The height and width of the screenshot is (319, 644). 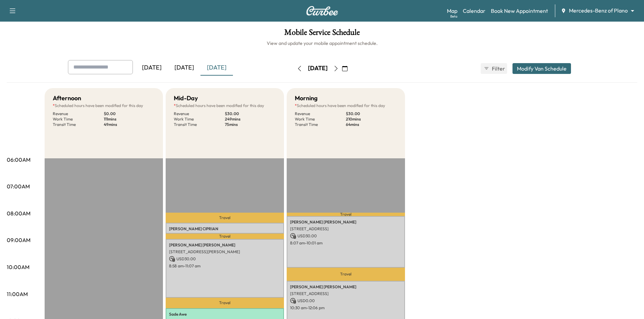 What do you see at coordinates (494, 69) in the screenshot?
I see `button: Filter` at bounding box center [494, 69].